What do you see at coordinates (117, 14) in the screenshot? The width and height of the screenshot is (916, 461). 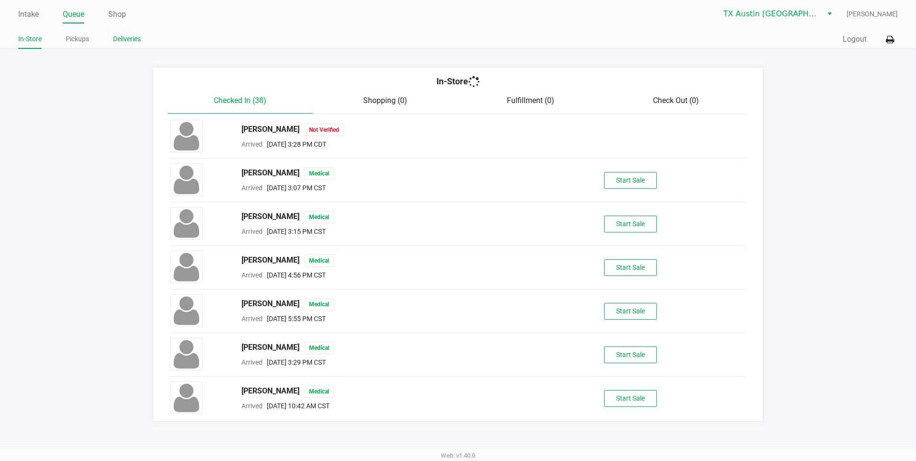 I see `a: Shop` at bounding box center [117, 14].